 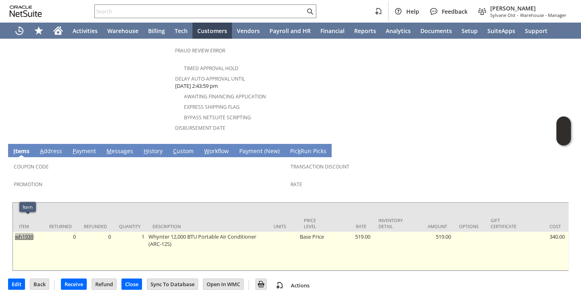 What do you see at coordinates (28, 184) in the screenshot?
I see `a: Promotion` at bounding box center [28, 184].